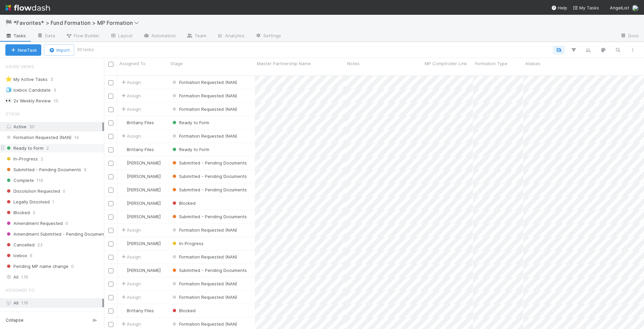 The image size is (644, 329). Describe the element at coordinates (629, 36) in the screenshot. I see `a: Docs` at that location.